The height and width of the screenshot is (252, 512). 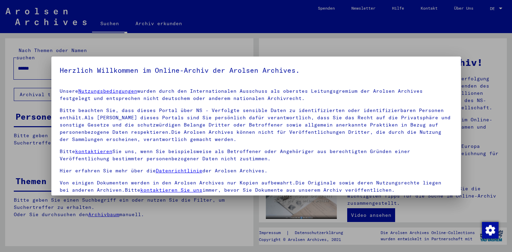 What do you see at coordinates (490, 230) in the screenshot?
I see `img: Zustimmung ändern` at bounding box center [490, 230].